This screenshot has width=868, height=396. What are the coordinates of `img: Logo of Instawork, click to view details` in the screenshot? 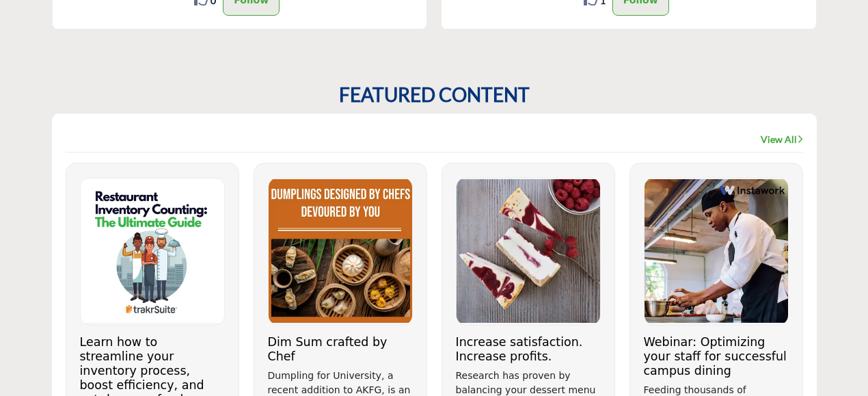 It's located at (716, 251).